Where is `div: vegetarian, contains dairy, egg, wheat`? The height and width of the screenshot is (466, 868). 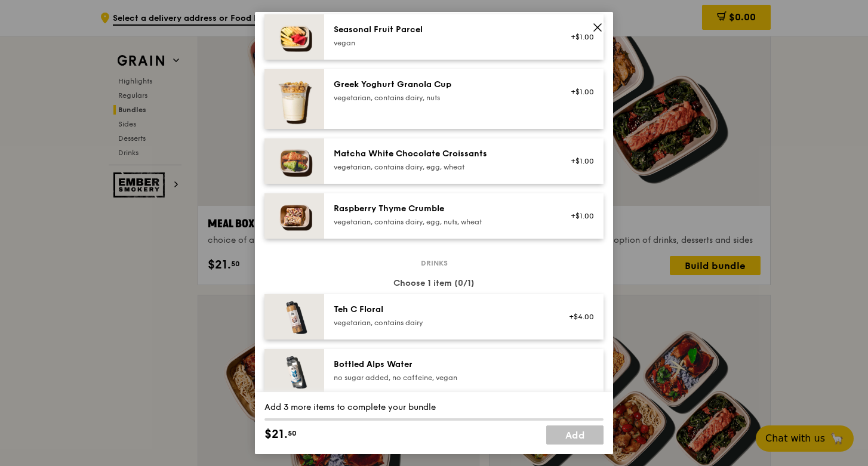
div: vegetarian, contains dairy, egg, wheat is located at coordinates (440, 167).